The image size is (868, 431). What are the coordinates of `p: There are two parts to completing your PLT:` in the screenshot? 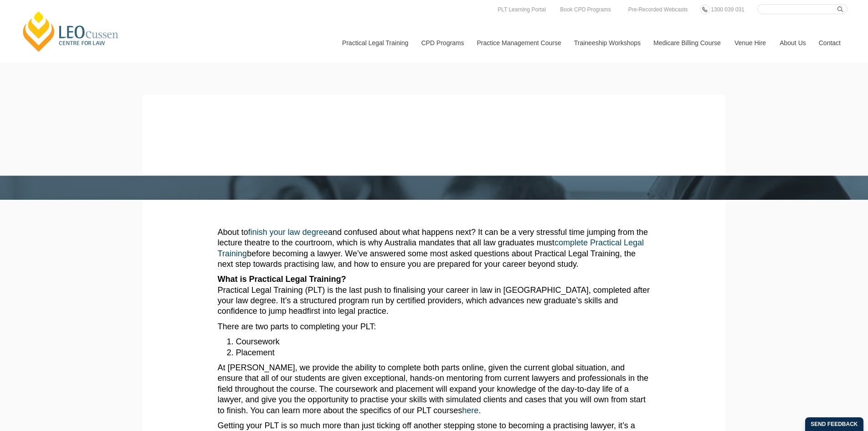 It's located at (434, 326).